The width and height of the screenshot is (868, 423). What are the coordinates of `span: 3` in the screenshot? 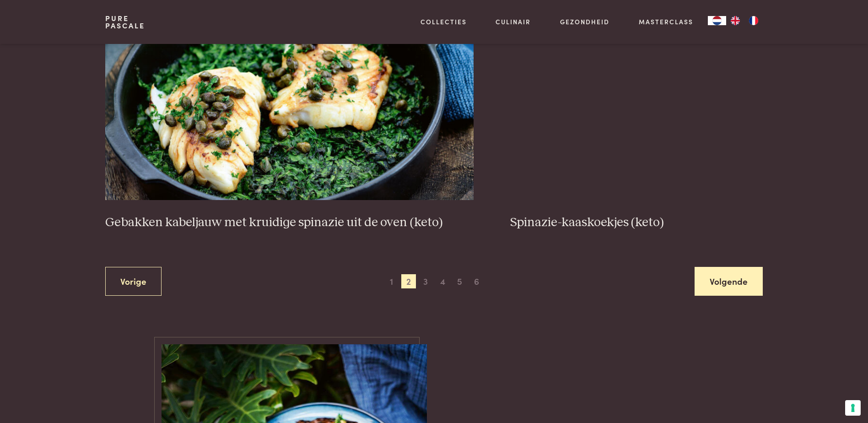 It's located at (426, 282).